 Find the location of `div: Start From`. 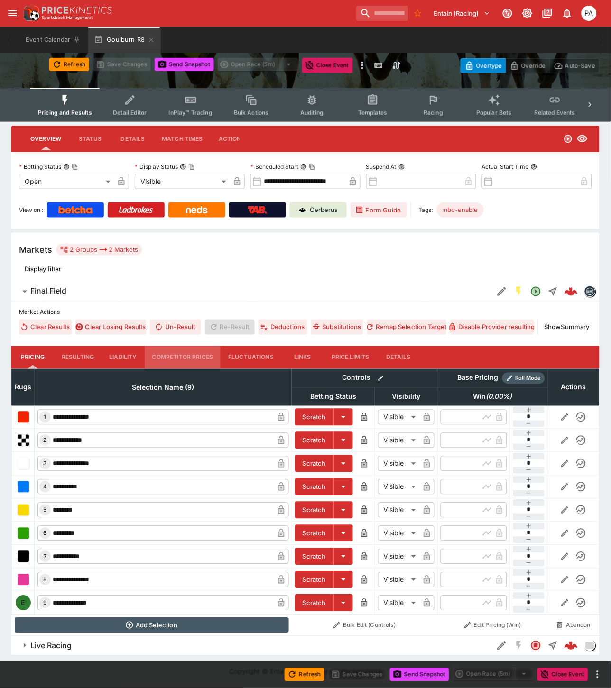

div: Start From is located at coordinates (530, 65).